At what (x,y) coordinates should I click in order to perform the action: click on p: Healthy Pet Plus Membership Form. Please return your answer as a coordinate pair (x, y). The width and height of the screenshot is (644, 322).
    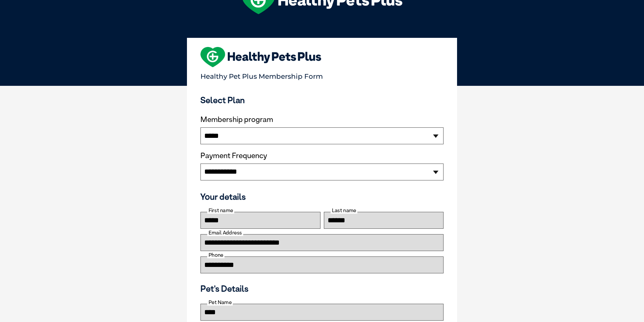
    Looking at the image, I should click on (322, 74).